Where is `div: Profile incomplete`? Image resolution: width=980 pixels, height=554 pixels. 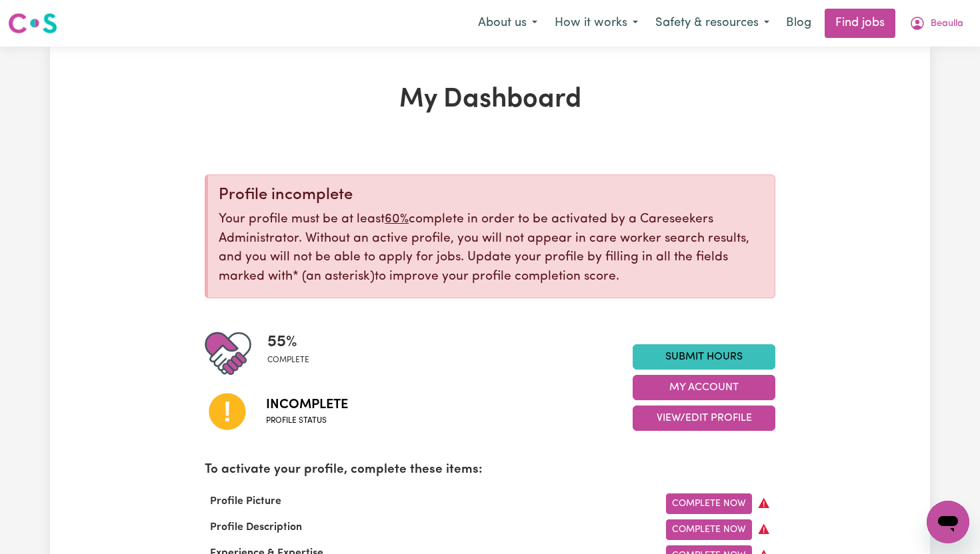
div: Profile incomplete is located at coordinates (491, 195).